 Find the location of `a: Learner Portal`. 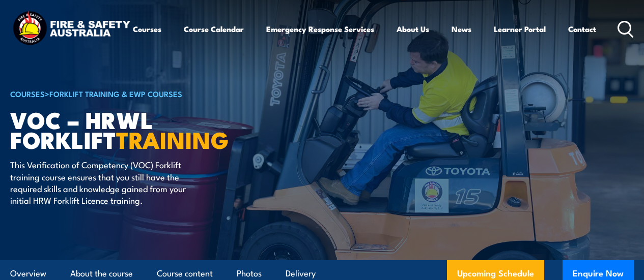

a: Learner Portal is located at coordinates (519, 29).